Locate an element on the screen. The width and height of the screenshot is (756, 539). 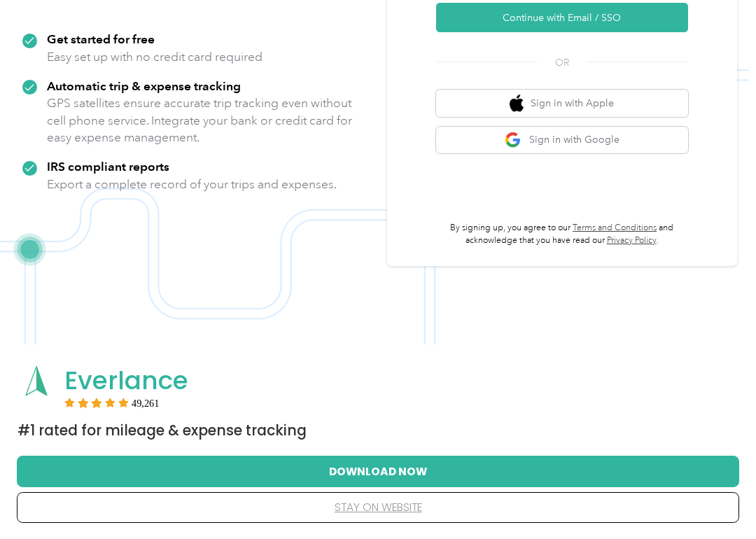
strong: Get started for free is located at coordinates (101, 39).